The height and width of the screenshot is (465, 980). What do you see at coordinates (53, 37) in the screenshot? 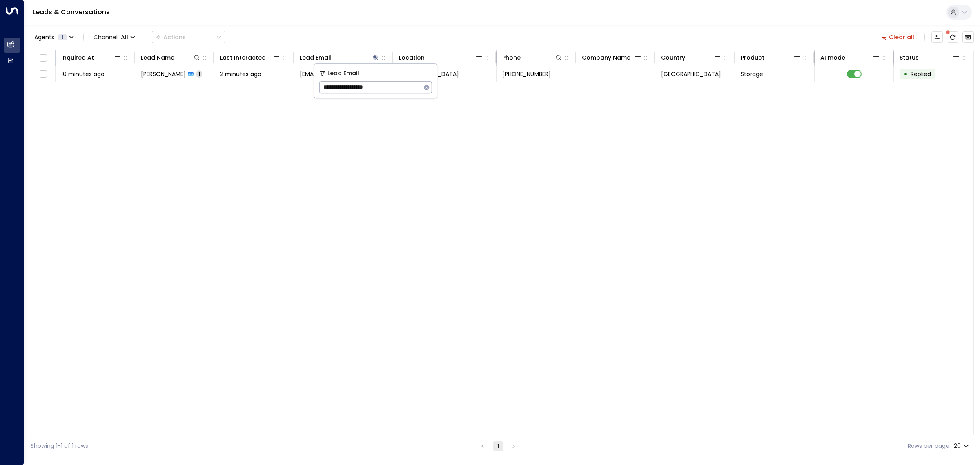
I see `button: Agents1` at bounding box center [53, 37].